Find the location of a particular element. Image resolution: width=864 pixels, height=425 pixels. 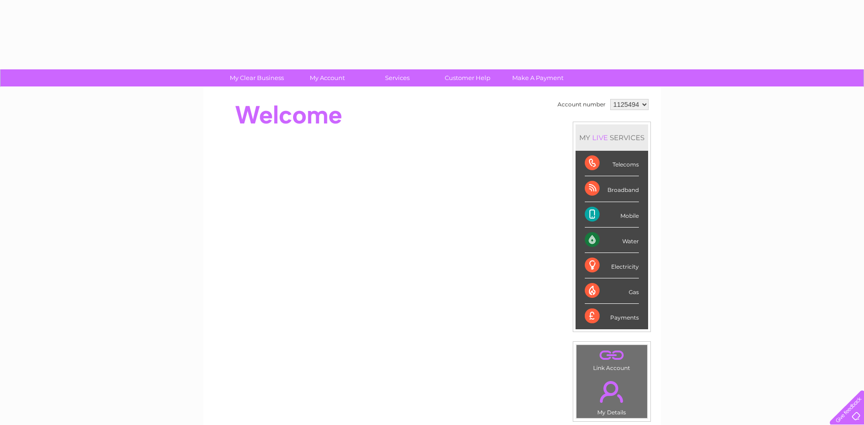

div: Telecoms is located at coordinates (612, 163).